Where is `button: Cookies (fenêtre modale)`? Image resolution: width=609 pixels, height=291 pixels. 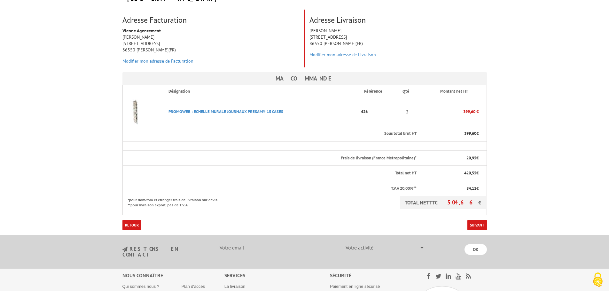
button: Cookies (fenêtre modale) is located at coordinates (597, 280).